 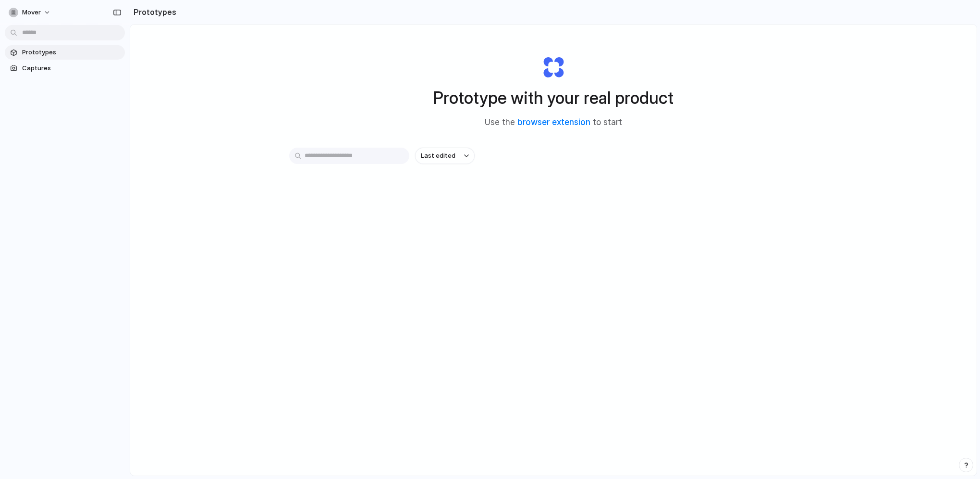 What do you see at coordinates (72, 69) in the screenshot?
I see `span: Captures` at bounding box center [72, 69].